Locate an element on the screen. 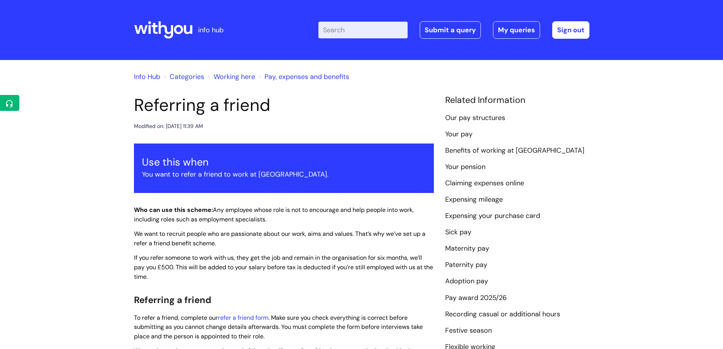 The image size is (723, 349). li: Pay, expenses and benefits is located at coordinates (303, 77).